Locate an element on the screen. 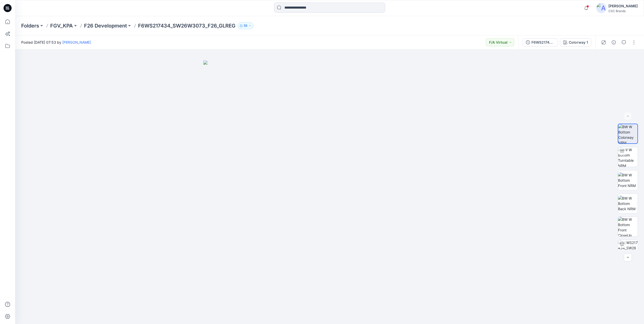 The height and width of the screenshot is (324, 644). div: CSC Brands is located at coordinates (623, 11).